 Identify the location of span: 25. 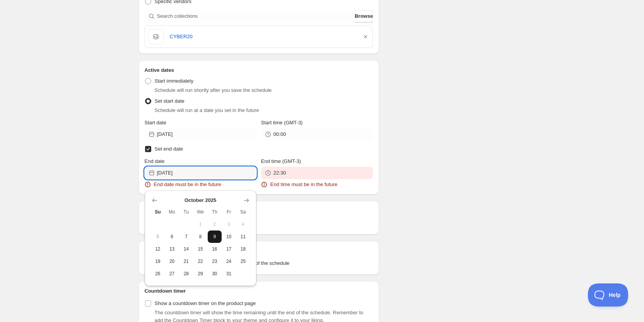
(243, 261).